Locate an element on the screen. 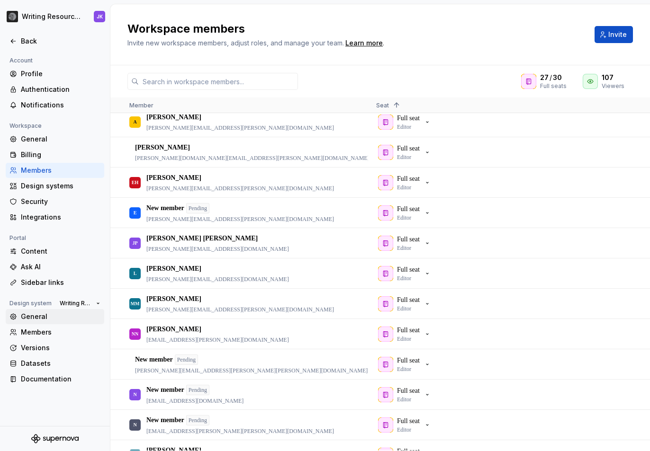 Image resolution: width=650 pixels, height=451 pixels. div: JK is located at coordinates (99, 17).